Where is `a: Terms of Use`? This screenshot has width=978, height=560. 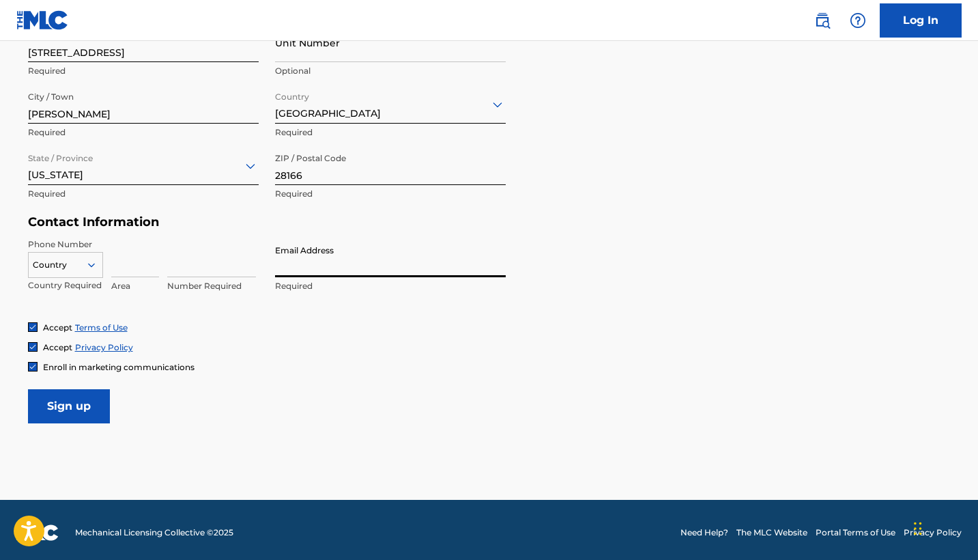
a: Terms of Use is located at coordinates (101, 327).